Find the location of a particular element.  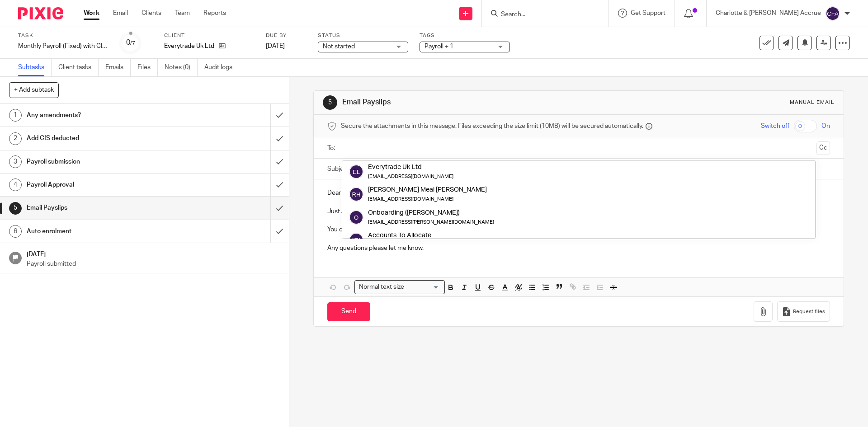

a: Work is located at coordinates (91, 13).